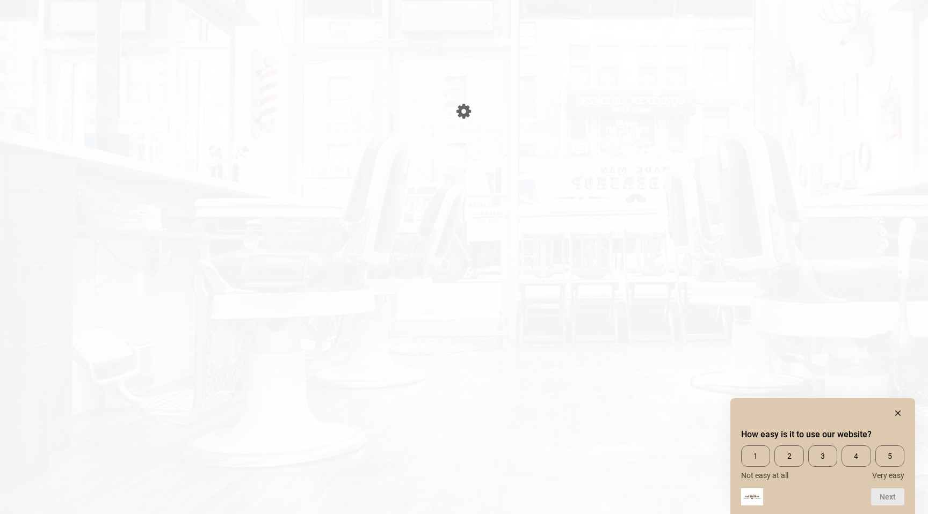  Describe the element at coordinates (755, 456) in the screenshot. I see `span: 1` at that location.